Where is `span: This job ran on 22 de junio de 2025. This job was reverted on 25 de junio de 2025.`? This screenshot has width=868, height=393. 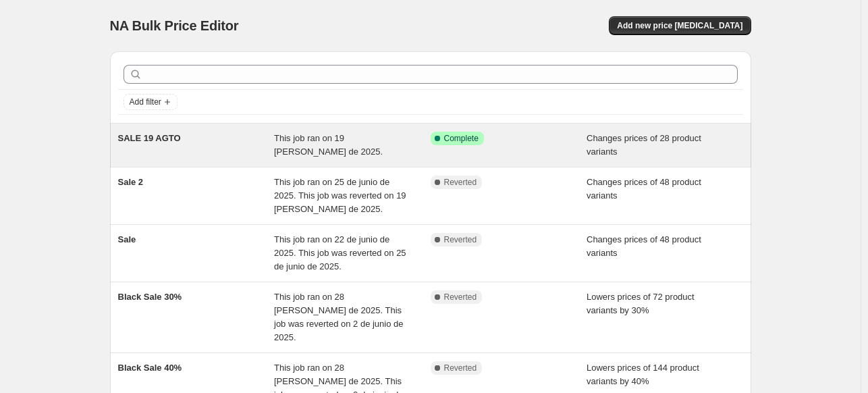 span: This job ran on 22 de junio de 2025. This job was reverted on 25 de junio de 2025. is located at coordinates (340, 252).